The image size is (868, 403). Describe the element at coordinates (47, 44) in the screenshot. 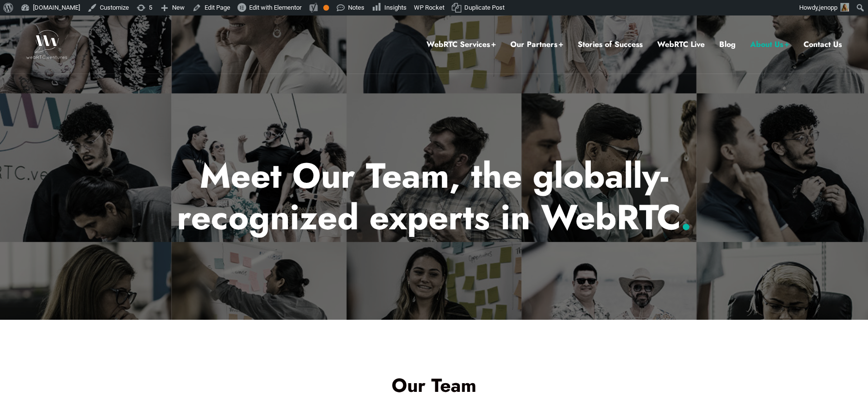

I see `img: WebRTC.ventures` at that location.